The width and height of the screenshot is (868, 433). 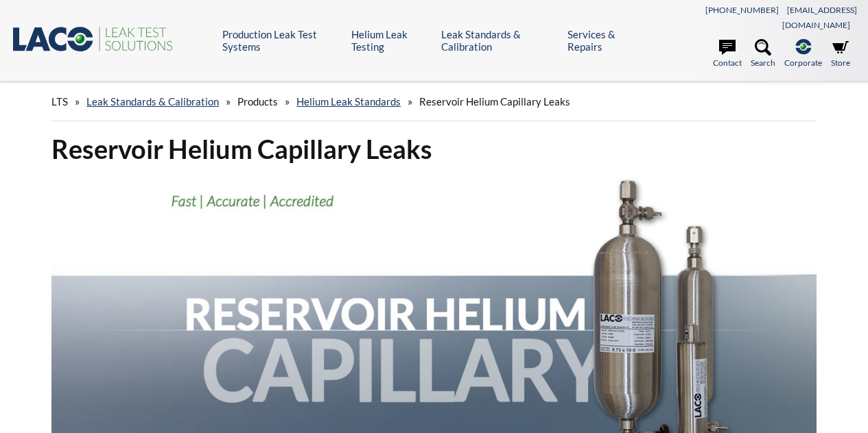 What do you see at coordinates (604, 40) in the screenshot?
I see `a: Services & Repairs` at bounding box center [604, 40].